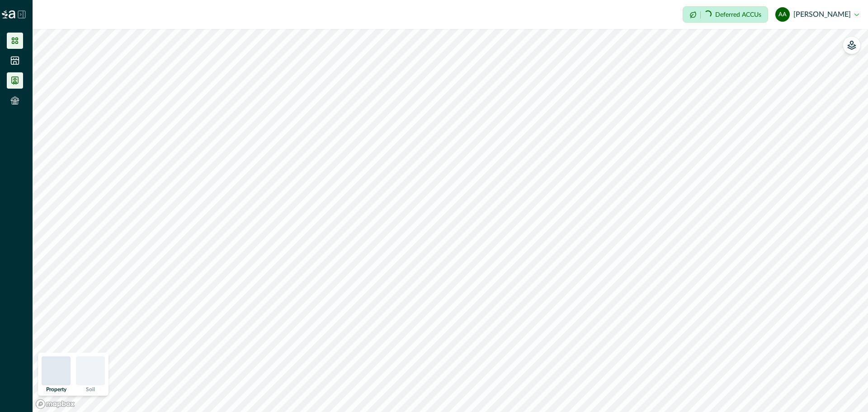 Image resolution: width=868 pixels, height=412 pixels. Describe the element at coordinates (56, 390) in the screenshot. I see `p: Property` at that location.